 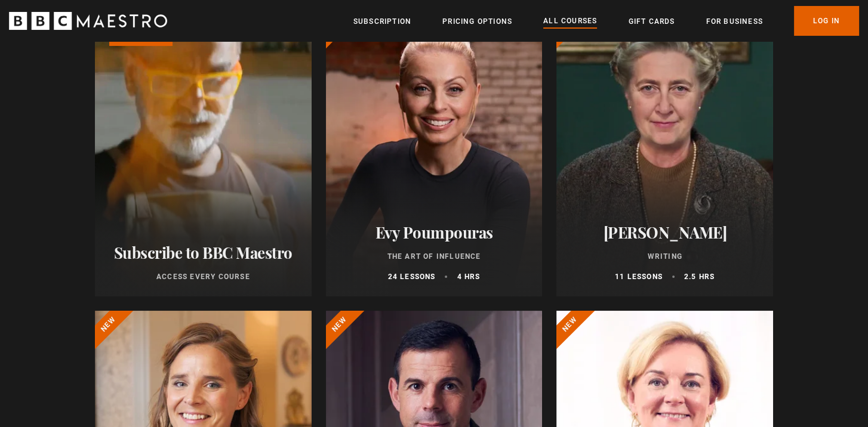 I want to click on p: 2.5 hrs, so click(x=700, y=277).